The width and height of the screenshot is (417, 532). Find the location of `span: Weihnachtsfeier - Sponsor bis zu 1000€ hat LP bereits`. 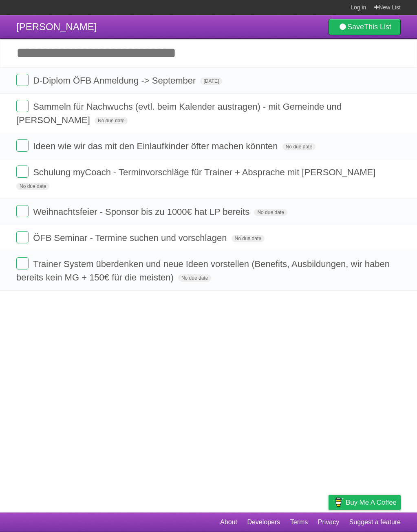

span: Weihnachtsfeier - Sponsor bis zu 1000€ hat LP bereits is located at coordinates (142, 211).